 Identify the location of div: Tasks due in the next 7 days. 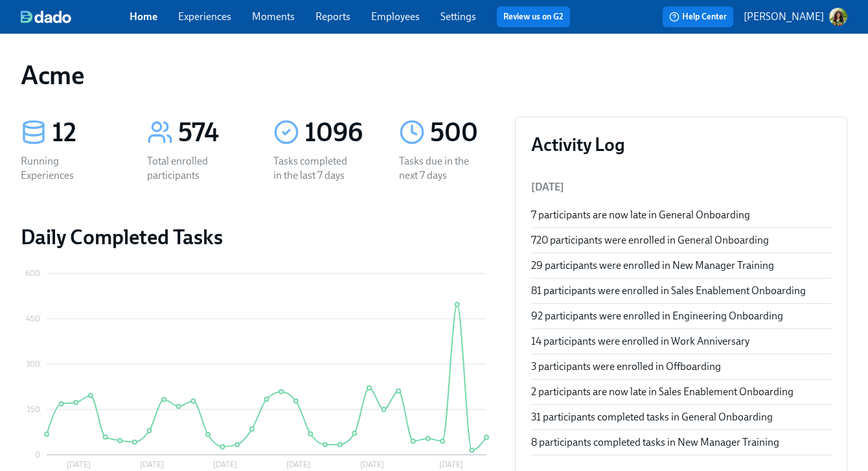
(440, 169).